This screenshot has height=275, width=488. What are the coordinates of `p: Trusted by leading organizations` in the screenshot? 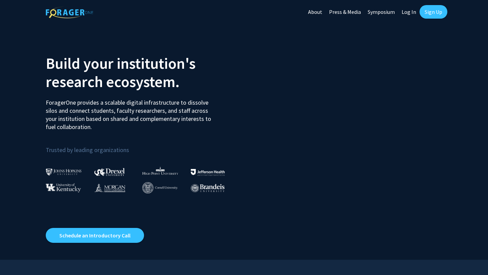 It's located at (142, 146).